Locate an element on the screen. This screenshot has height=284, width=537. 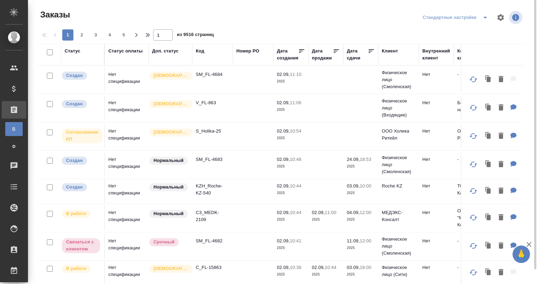
p: 10:38 is located at coordinates (295, 267).